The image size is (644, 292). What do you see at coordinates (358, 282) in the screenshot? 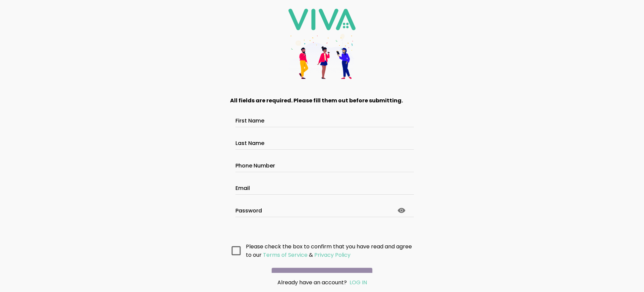
I see `a: LOG IN` at bounding box center [358, 282].